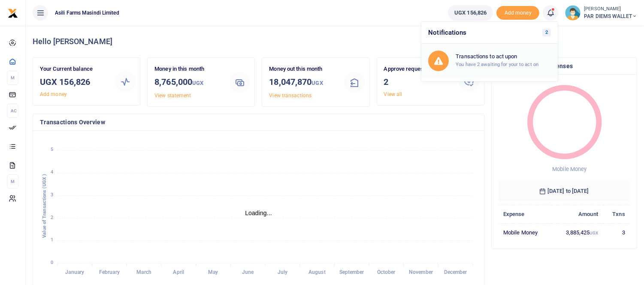 The width and height of the screenshot is (644, 285). I want to click on h6: Transactions to act upon, so click(503, 56).